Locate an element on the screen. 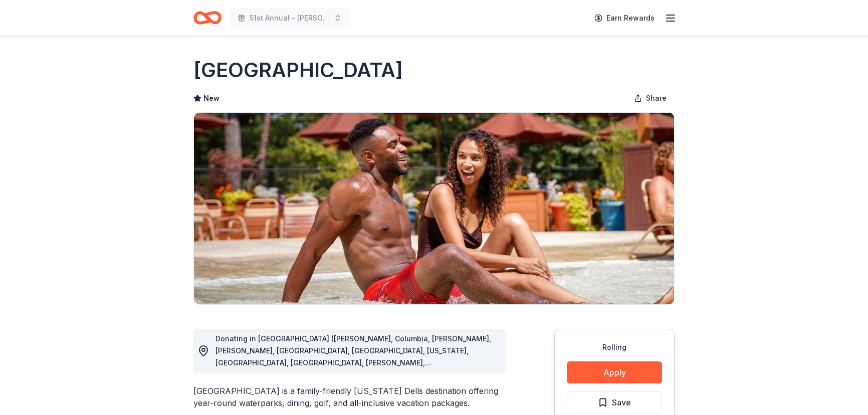  button: Apply is located at coordinates (614, 372).